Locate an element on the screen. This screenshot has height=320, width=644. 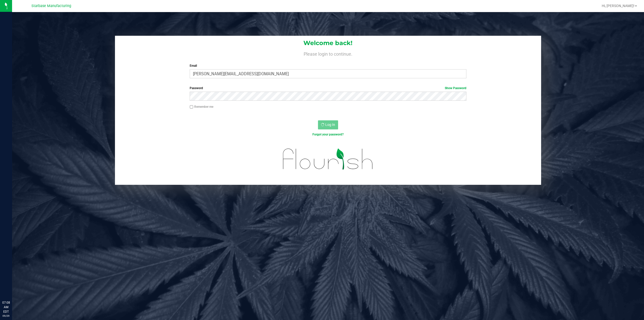
label: Remember me is located at coordinates (202, 107).